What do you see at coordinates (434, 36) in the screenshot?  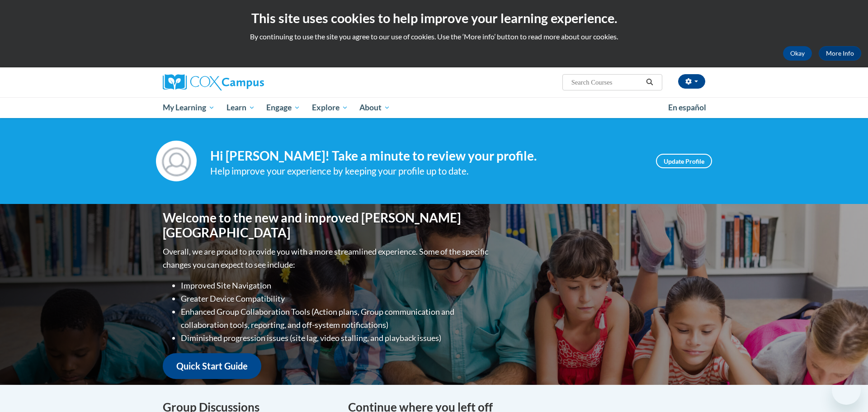 I see `p: By continuing to use the site you agree to our use of cookies. Use the ‘More info’ button to read...` at bounding box center [434, 36].